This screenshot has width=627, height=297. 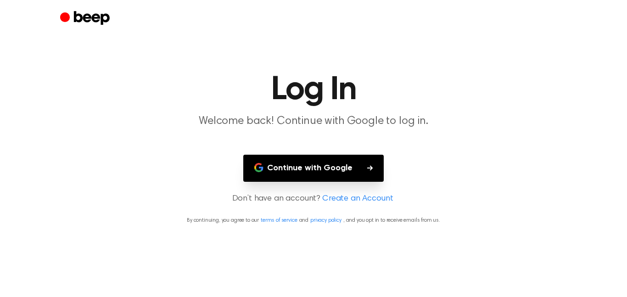 I want to click on p: Welcome back! Continue with Google to log in., so click(x=313, y=121).